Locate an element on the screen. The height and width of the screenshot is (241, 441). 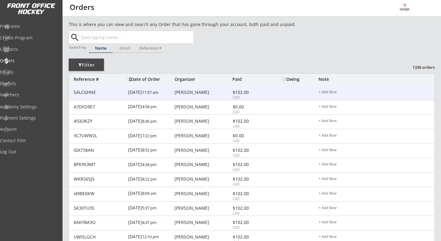
div: Search by is located at coordinates (78, 47).